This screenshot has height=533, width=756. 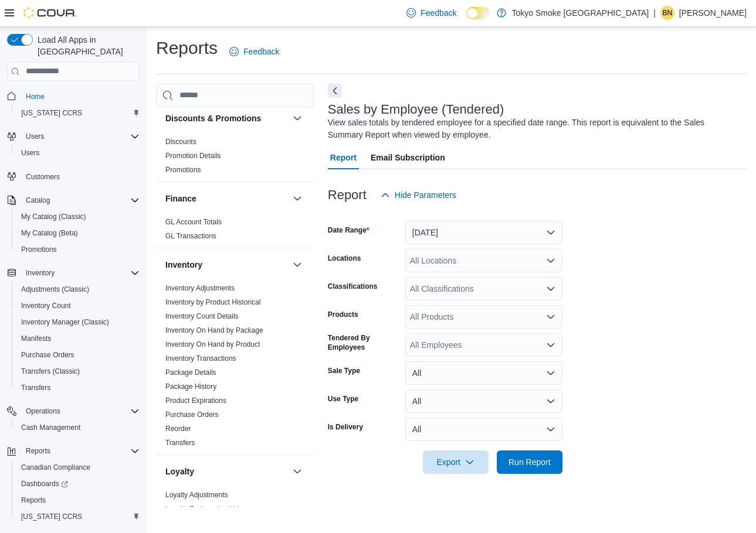 I want to click on span: Loyalty Adjustments, so click(x=196, y=495).